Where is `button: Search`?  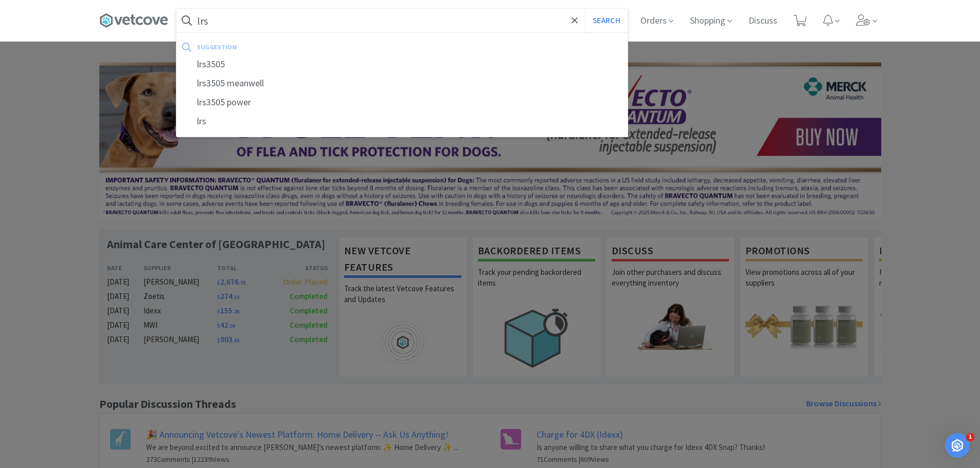 button: Search is located at coordinates (606, 20).